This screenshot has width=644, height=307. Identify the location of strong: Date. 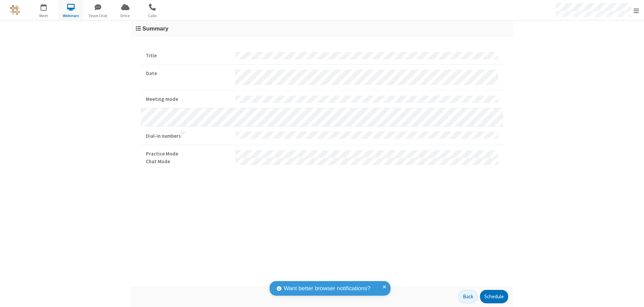
(188, 73).